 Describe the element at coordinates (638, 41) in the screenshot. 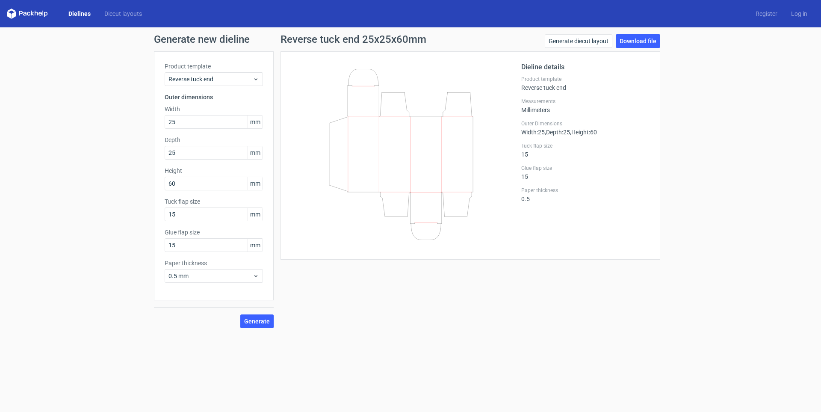

I see `a: Download file` at that location.